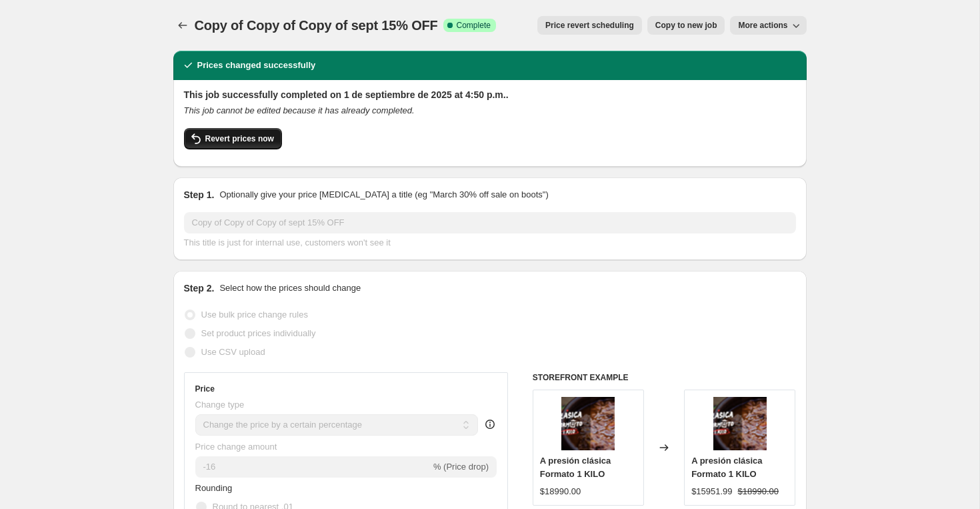  What do you see at coordinates (220, 404) in the screenshot?
I see `span: Change type` at bounding box center [220, 404].